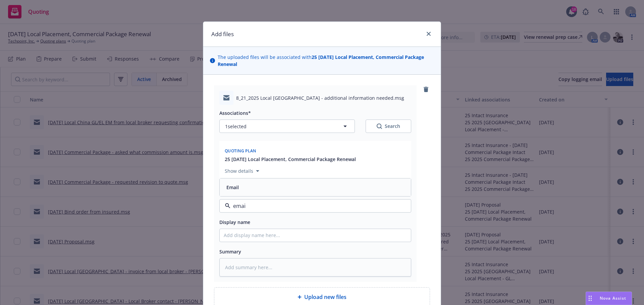 The height and width of the screenshot is (305, 644). I want to click on span: Nova Assist, so click(613, 298).